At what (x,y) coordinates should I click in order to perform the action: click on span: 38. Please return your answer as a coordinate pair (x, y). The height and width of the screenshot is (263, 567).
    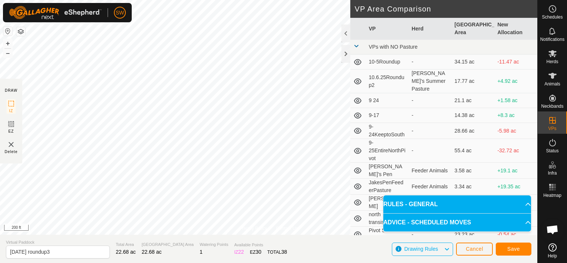
    Looking at the image, I should click on (284, 252).